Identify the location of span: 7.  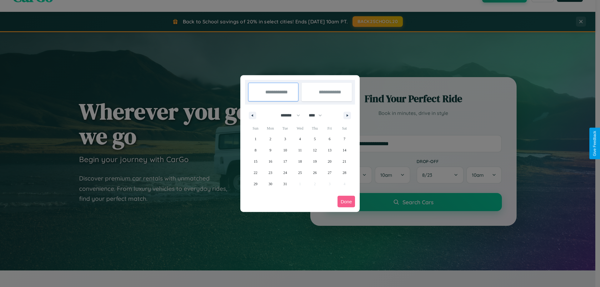
(345, 139).